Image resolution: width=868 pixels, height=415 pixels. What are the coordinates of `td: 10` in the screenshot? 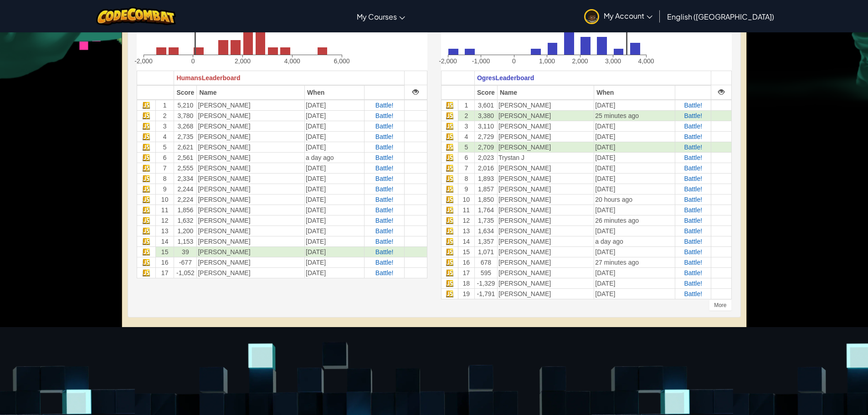 It's located at (164, 199).